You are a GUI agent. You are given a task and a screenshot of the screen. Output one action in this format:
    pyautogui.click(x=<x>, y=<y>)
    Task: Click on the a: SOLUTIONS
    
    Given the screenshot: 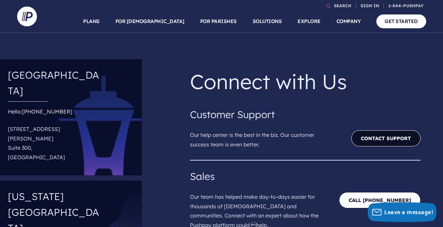 What is the action you would take?
    pyautogui.click(x=267, y=21)
    